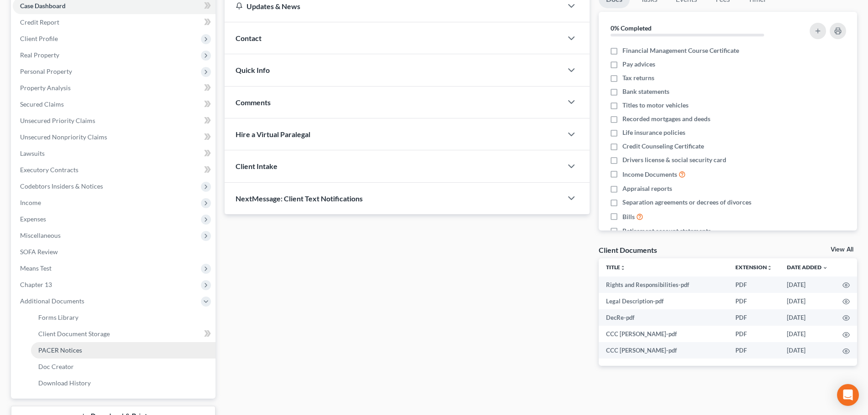  What do you see at coordinates (46, 71) in the screenshot?
I see `span: Personal Property` at bounding box center [46, 71].